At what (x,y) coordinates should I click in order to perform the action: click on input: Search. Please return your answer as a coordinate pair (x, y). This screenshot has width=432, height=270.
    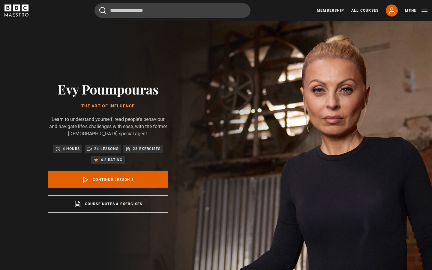
    Looking at the image, I should click on (173, 11).